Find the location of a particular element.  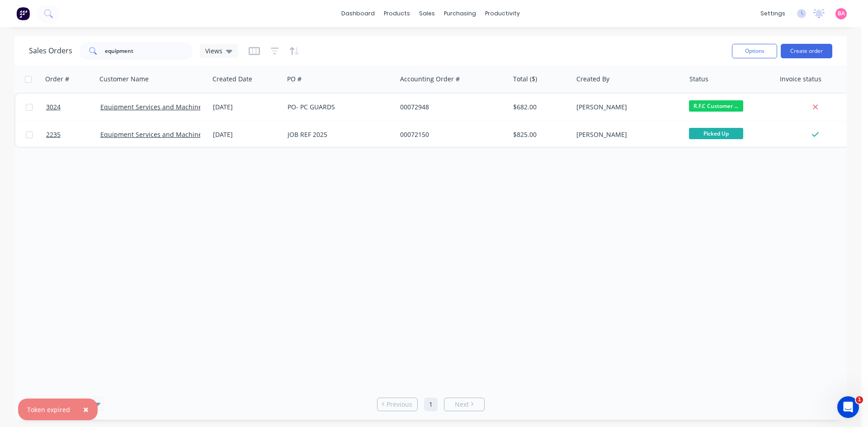

a: Next page is located at coordinates (464, 404).